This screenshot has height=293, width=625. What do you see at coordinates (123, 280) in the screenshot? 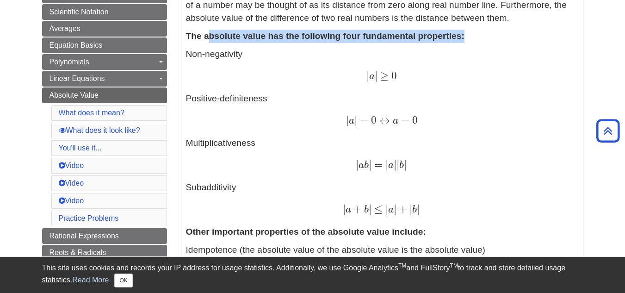
I see `button: Close` at bounding box center [123, 280].